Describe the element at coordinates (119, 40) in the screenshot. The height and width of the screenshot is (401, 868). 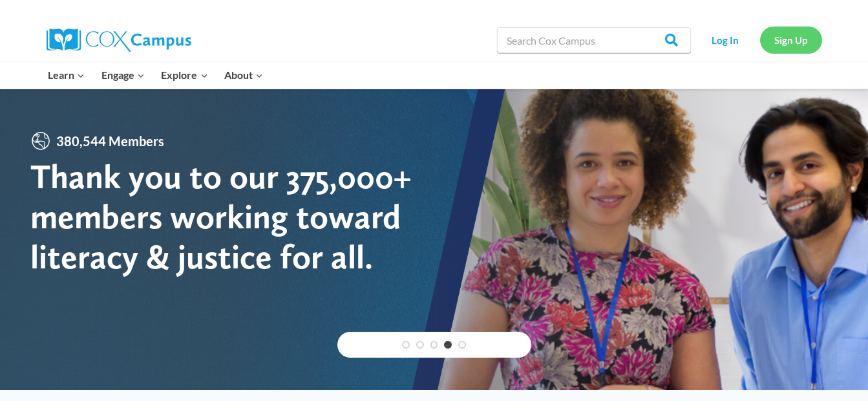
I see `img: Cox Campus` at that location.